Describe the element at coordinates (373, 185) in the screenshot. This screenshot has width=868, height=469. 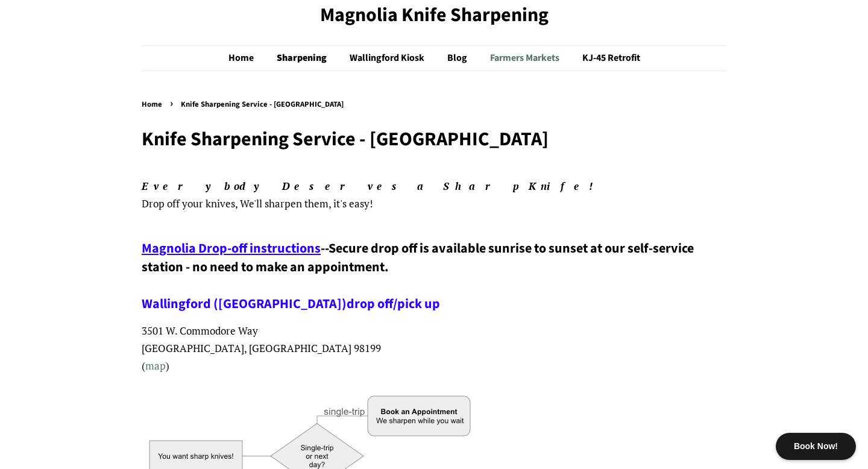
I see `em: Everybody Deserves a Sharp Knife!` at that location.